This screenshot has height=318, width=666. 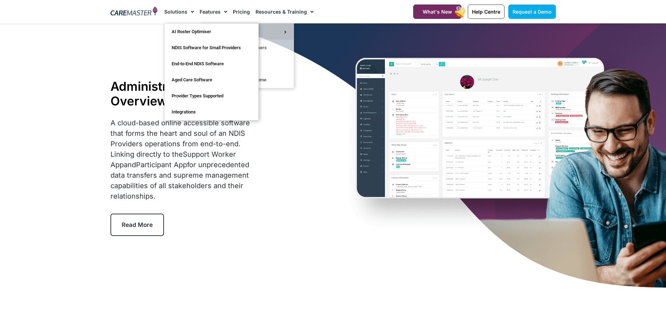 I want to click on h1: Administrator Features Overview, so click(x=186, y=94).